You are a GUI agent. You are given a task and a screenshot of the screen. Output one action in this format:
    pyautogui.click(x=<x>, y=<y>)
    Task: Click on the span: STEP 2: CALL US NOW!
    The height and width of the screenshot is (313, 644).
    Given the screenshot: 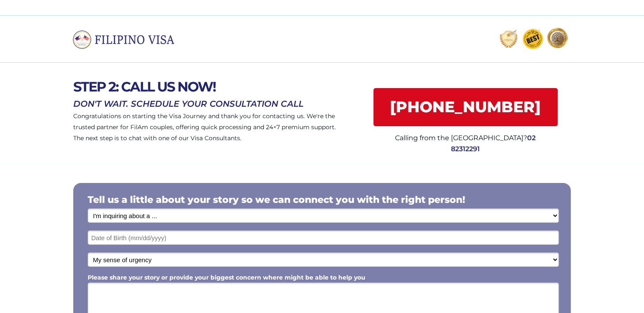 What is the action you would take?
    pyautogui.click(x=144, y=86)
    